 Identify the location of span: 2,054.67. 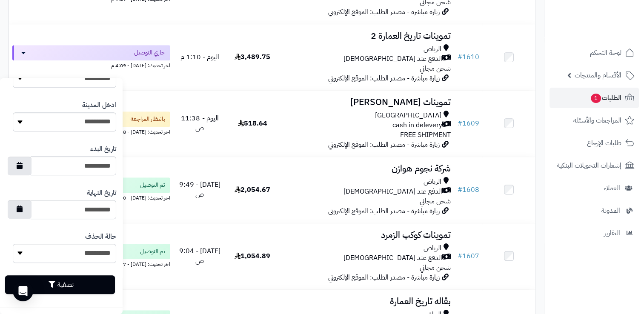
(252, 190).